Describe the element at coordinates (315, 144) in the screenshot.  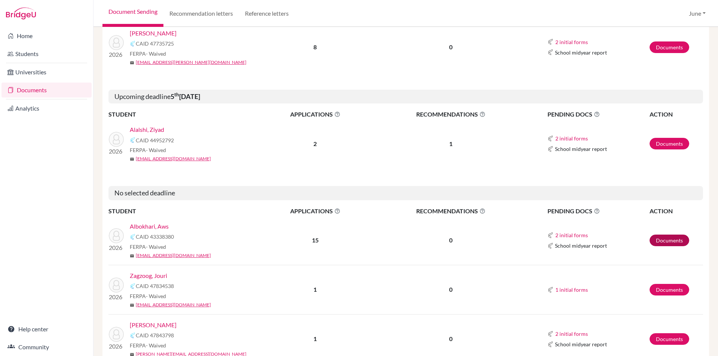
I see `b: 2` at that location.